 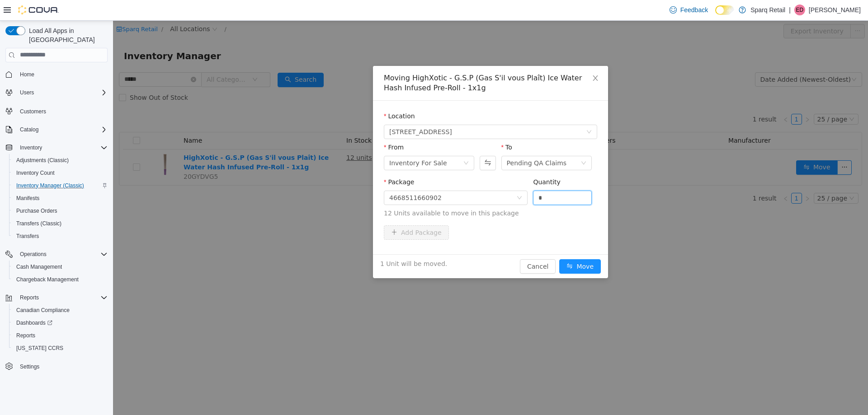 What do you see at coordinates (60, 348) in the screenshot?
I see `span: Washington CCRS` at bounding box center [60, 348].